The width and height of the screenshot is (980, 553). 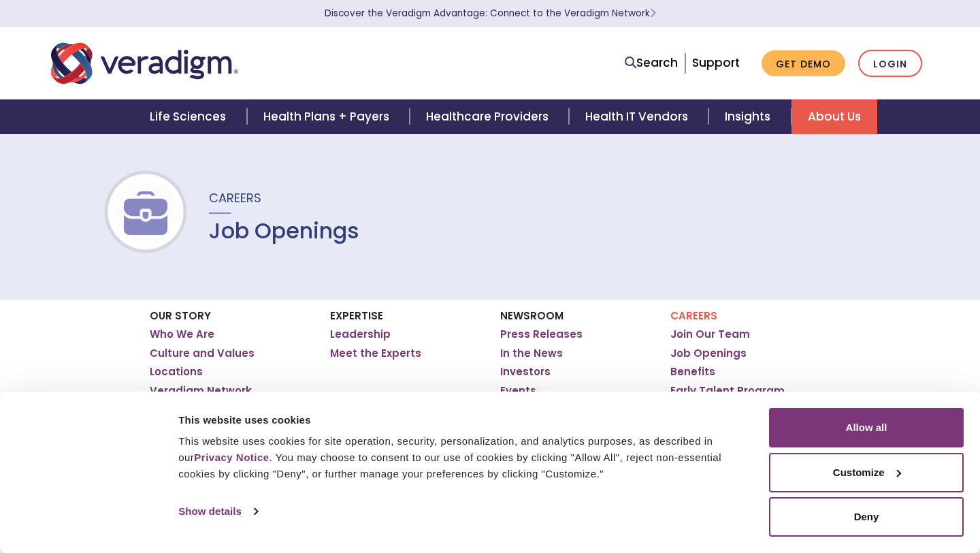 What do you see at coordinates (144, 63) in the screenshot?
I see `a: Veradigm logo` at bounding box center [144, 63].